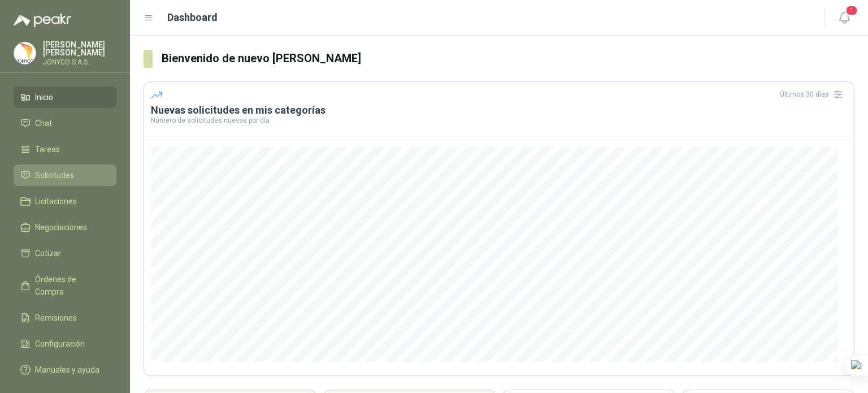 This screenshot has width=868, height=393. I want to click on span: Remisiones, so click(56, 317).